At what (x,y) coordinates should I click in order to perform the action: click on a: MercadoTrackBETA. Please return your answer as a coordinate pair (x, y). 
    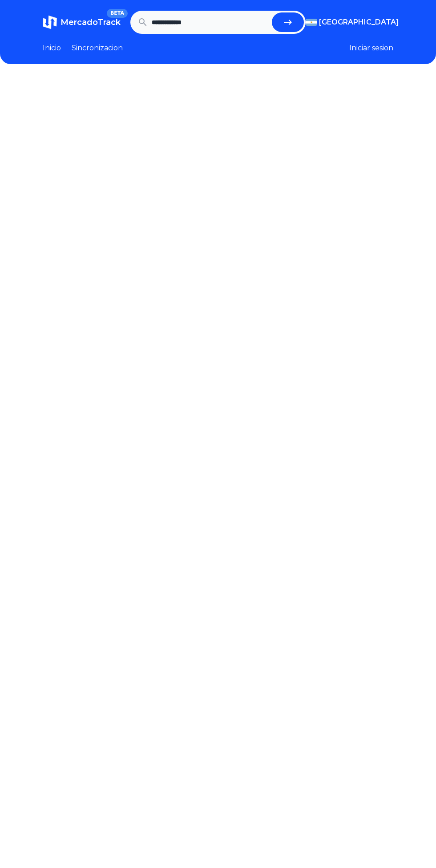
    Looking at the image, I should click on (82, 22).